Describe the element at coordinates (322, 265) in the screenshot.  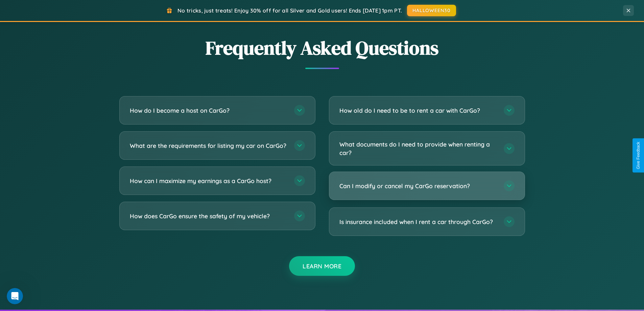
I see `button: Learn More` at that location.